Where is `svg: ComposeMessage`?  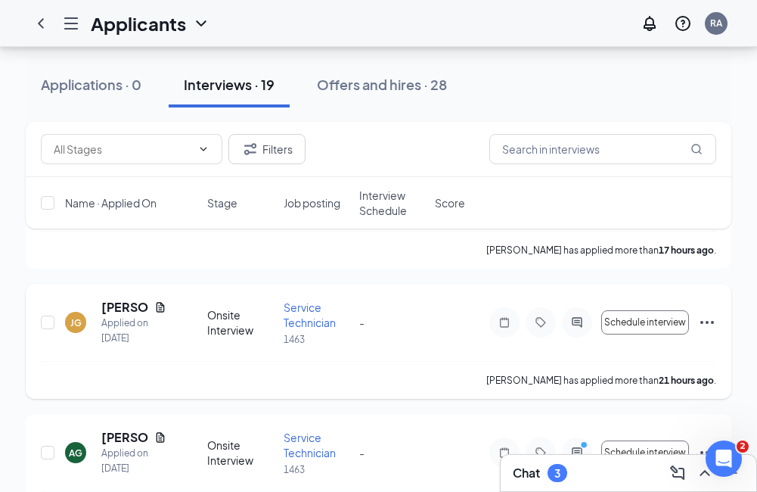
svg: ComposeMessage is located at coordinates (678, 473).